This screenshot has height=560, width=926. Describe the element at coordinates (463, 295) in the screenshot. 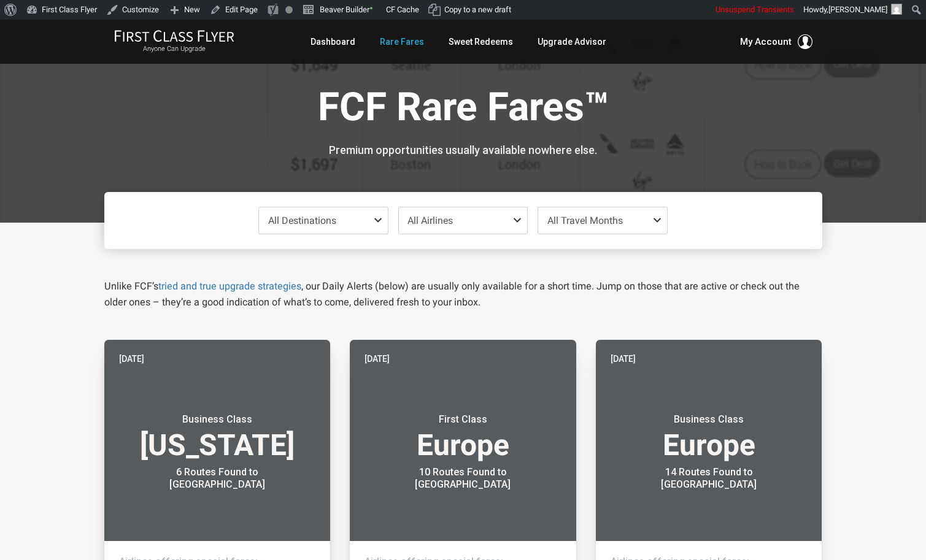

I see `p: Unlike FCF’s , our Daily Alerts (below) are usually only available for a short time. Jump on thos...` at that location.